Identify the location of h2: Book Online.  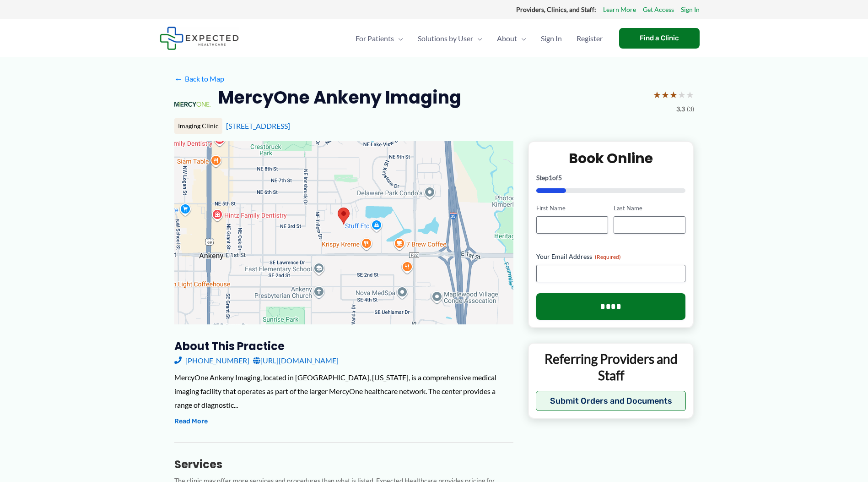
(611, 158).